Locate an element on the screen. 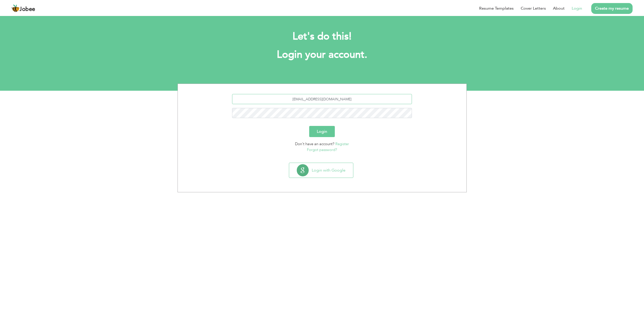  a: Resume Templates is located at coordinates (496, 9).